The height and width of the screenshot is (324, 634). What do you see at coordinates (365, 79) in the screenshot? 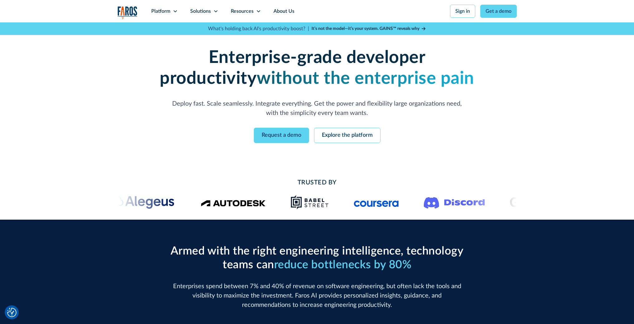
I see `strong: without the enterprise pain` at bounding box center [365, 79].